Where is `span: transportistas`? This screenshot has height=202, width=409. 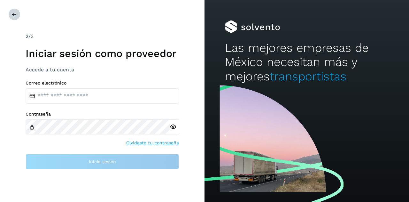
span: transportistas is located at coordinates (308, 76).